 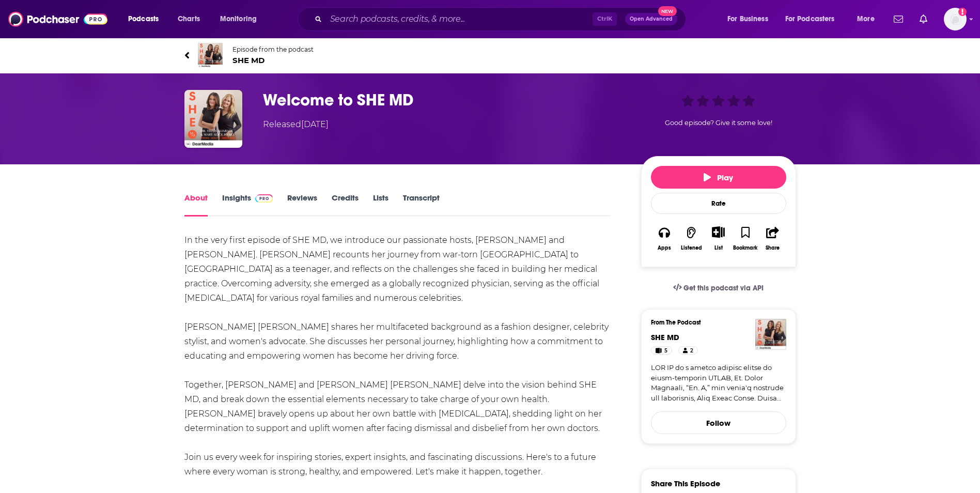 I want to click on a: Lists, so click(x=380, y=204).